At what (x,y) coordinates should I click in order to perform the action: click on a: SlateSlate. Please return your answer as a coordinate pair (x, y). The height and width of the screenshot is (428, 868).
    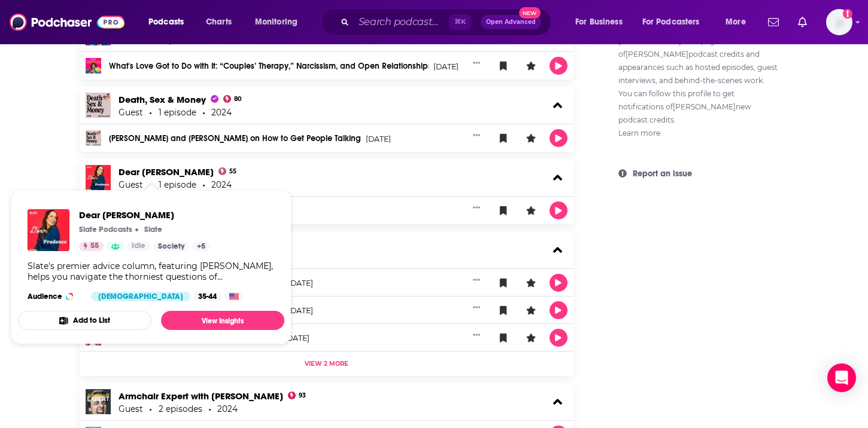
    Looking at the image, I should click on (151, 230).